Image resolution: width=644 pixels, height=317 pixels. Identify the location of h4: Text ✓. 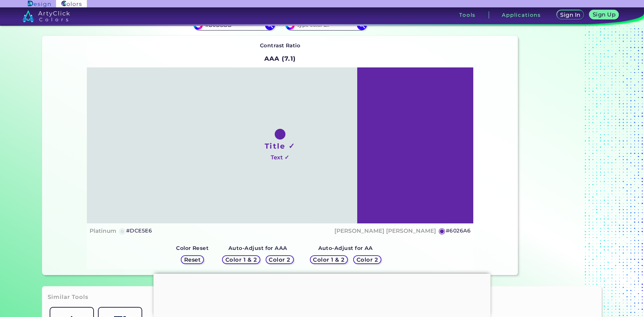
(279, 157).